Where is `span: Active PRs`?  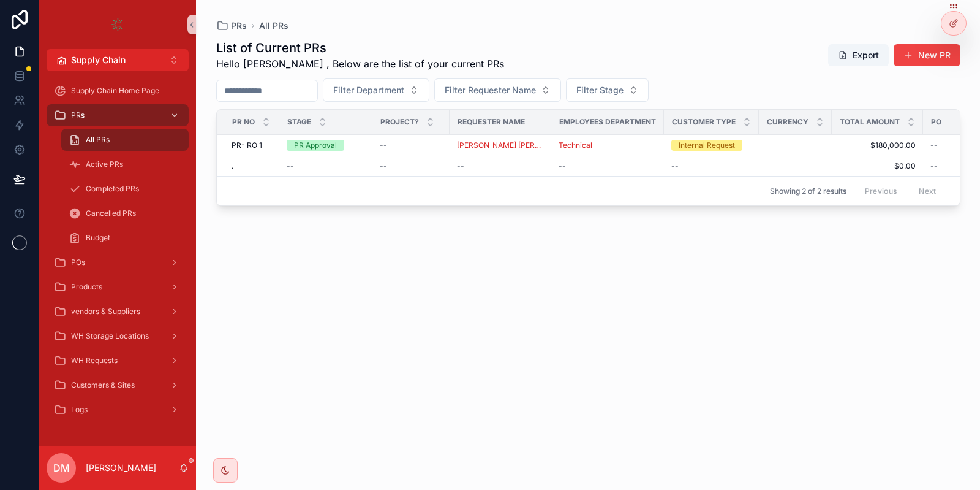 span: Active PRs is located at coordinates (104, 164).